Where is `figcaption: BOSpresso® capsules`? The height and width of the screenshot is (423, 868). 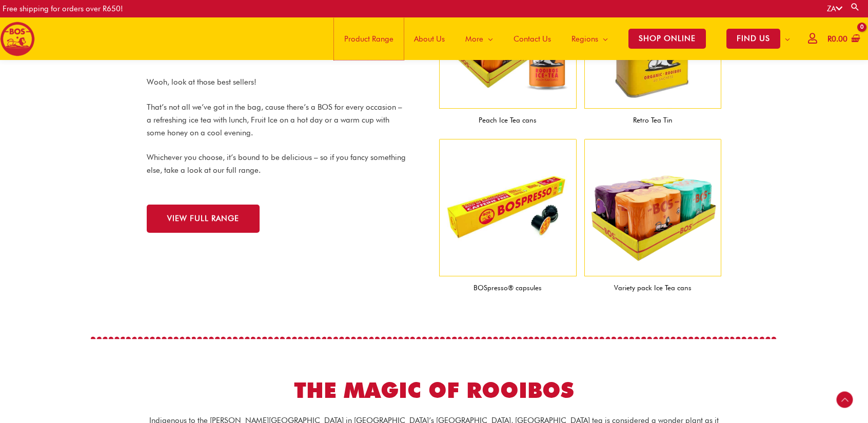 figcaption: BOSpresso® capsules is located at coordinates (508, 288).